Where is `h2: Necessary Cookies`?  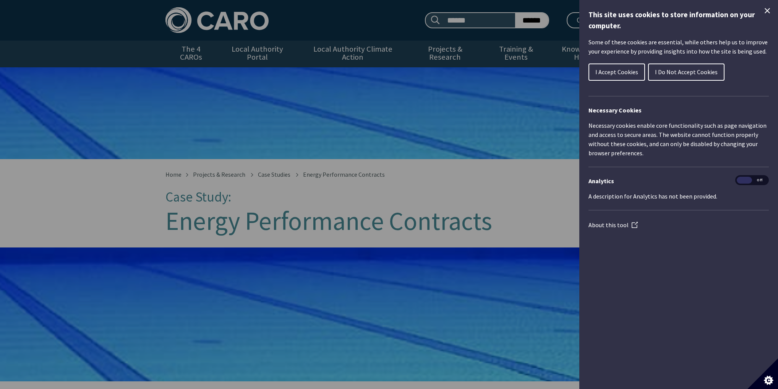
h2: Necessary Cookies is located at coordinates (679, 110).